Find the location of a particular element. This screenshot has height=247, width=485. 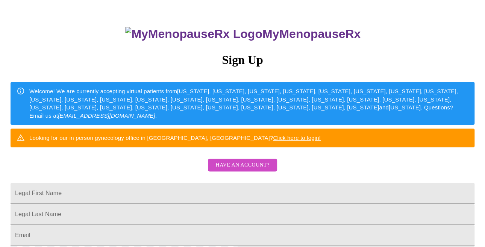

span: Have an account? is located at coordinates (242, 165).